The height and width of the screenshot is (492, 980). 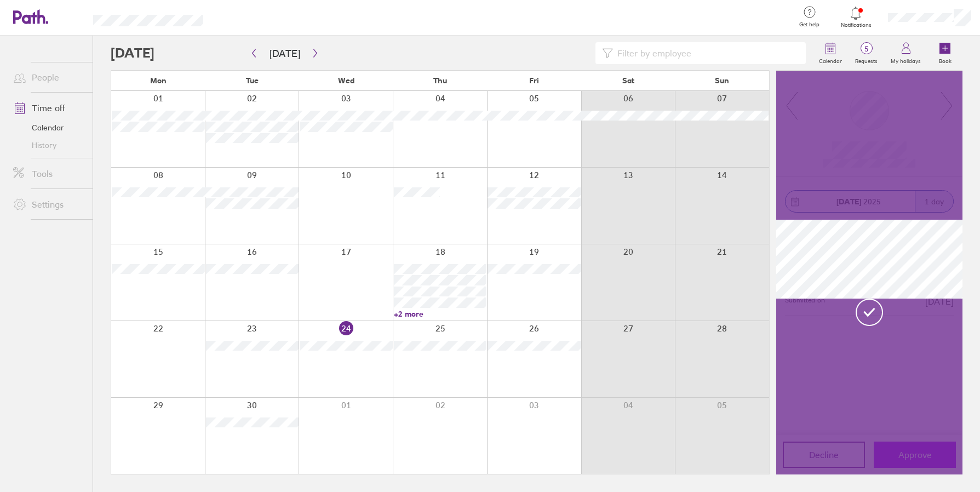 I want to click on span: Get help, so click(x=809, y=24).